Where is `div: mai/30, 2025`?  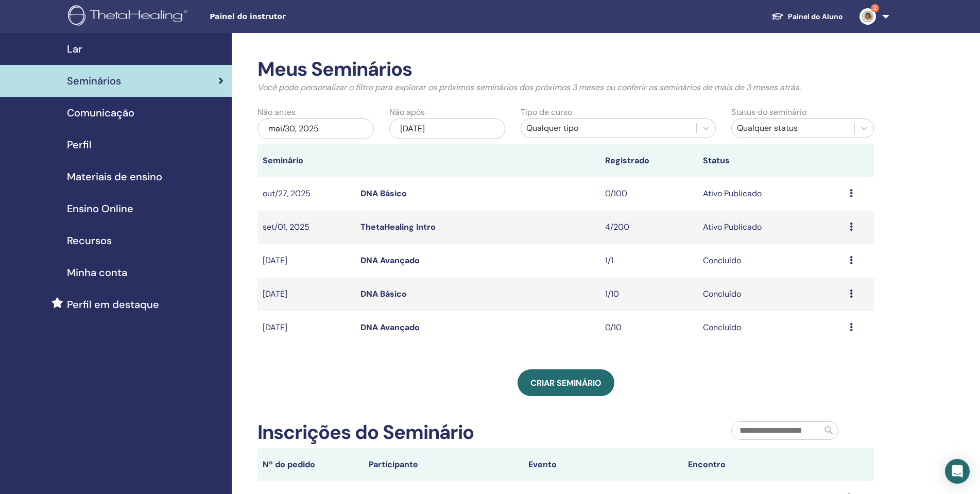
div: mai/30, 2025 is located at coordinates (315, 128).